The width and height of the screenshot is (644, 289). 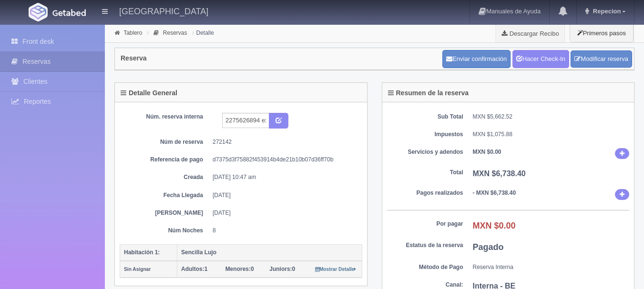 What do you see at coordinates (280, 269) in the screenshot?
I see `strong: Juniors:` at bounding box center [280, 269].